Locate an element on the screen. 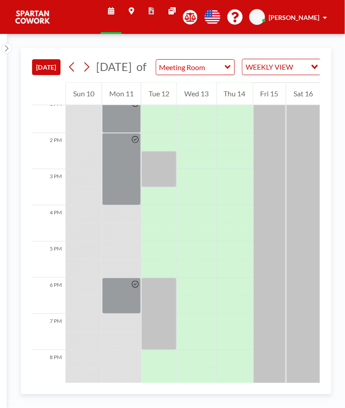 The image size is (345, 408). span: KS is located at coordinates (258, 17).